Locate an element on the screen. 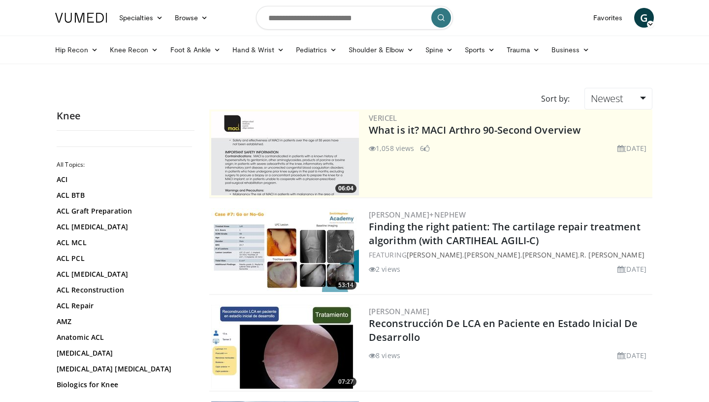 Image resolution: width=709 pixels, height=402 pixels. img: VuMedi Logo is located at coordinates (81, 18).